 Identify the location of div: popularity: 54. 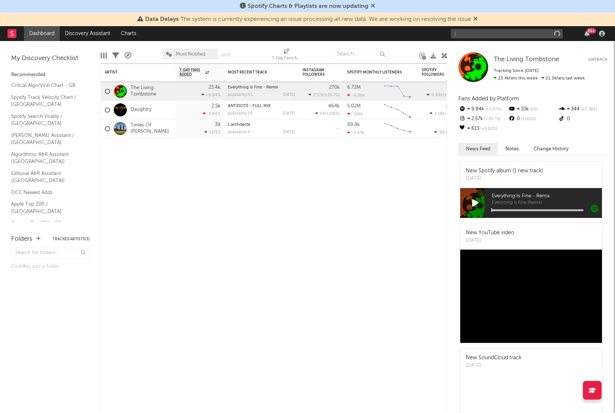
(240, 113).